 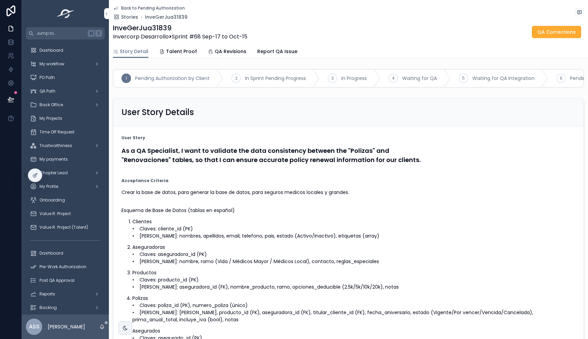 What do you see at coordinates (463, 78) in the screenshot?
I see `span: 5` at bounding box center [463, 78].